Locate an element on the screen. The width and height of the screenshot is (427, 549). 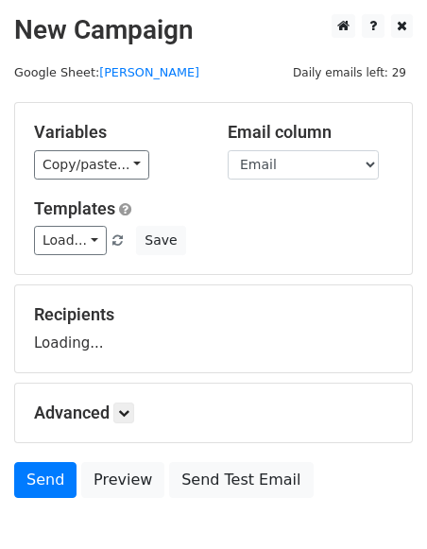
button: Save is located at coordinates (161, 240).